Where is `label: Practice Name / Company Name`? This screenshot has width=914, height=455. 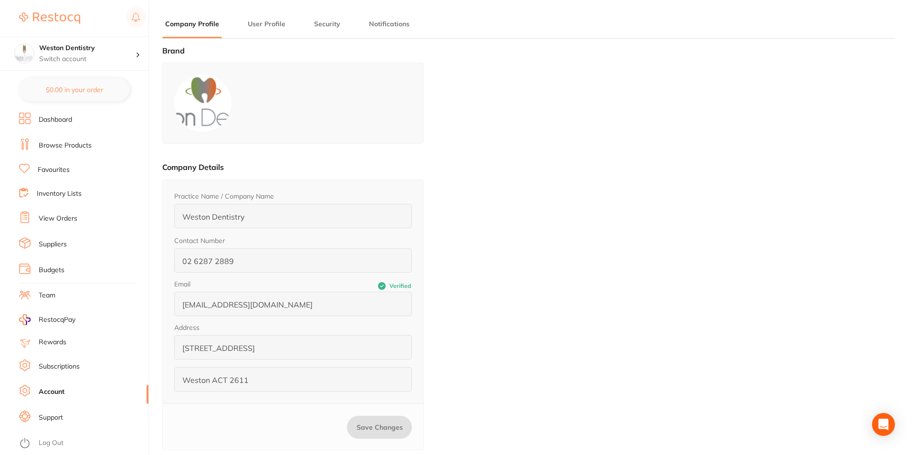 label: Practice Name / Company Name is located at coordinates (224, 196).